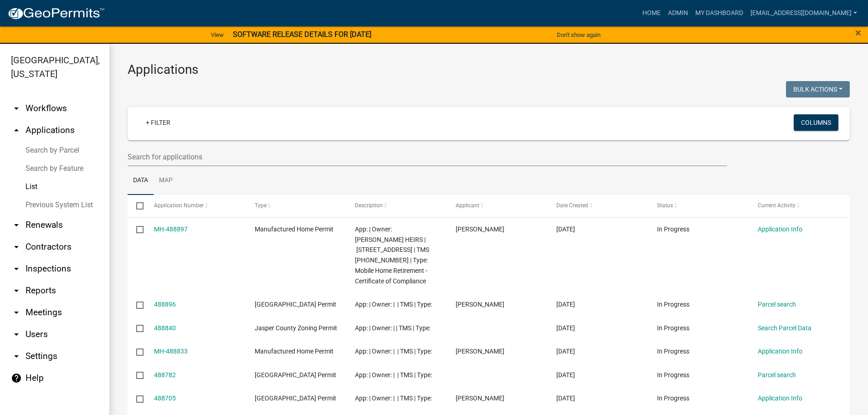 The width and height of the screenshot is (868, 415). Describe the element at coordinates (427, 157) in the screenshot. I see `input: Search for applications` at that location.